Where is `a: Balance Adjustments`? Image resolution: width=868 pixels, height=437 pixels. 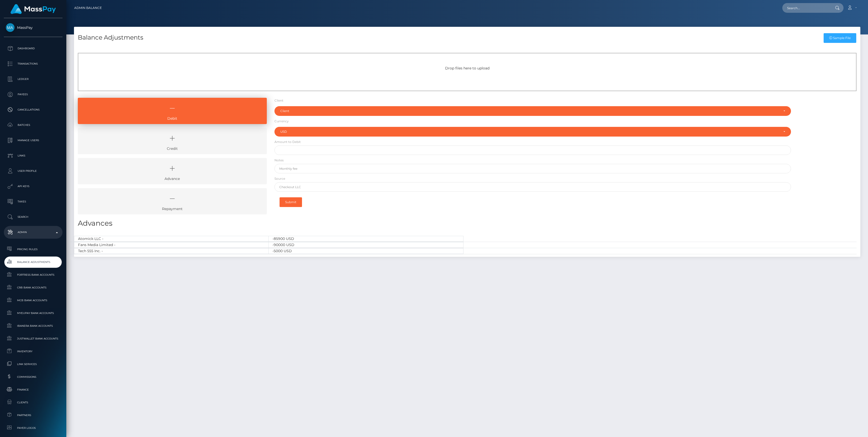 a: Balance Adjustments is located at coordinates (33, 262).